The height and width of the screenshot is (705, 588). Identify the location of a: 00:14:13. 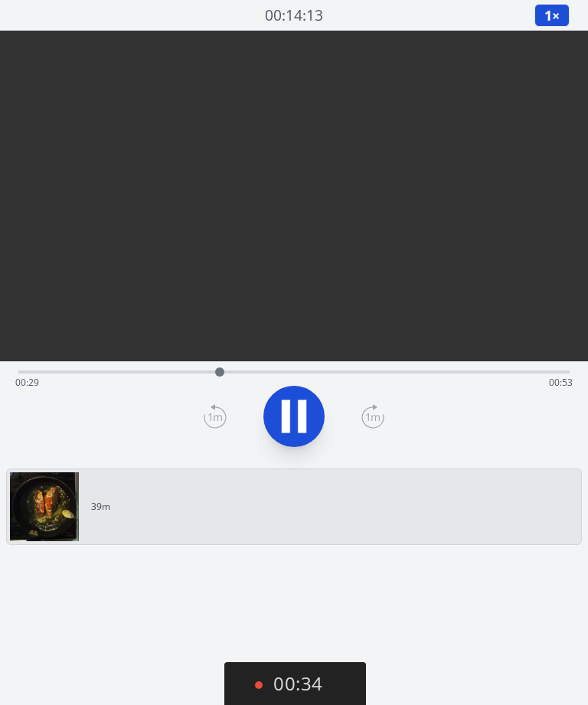
(294, 15).